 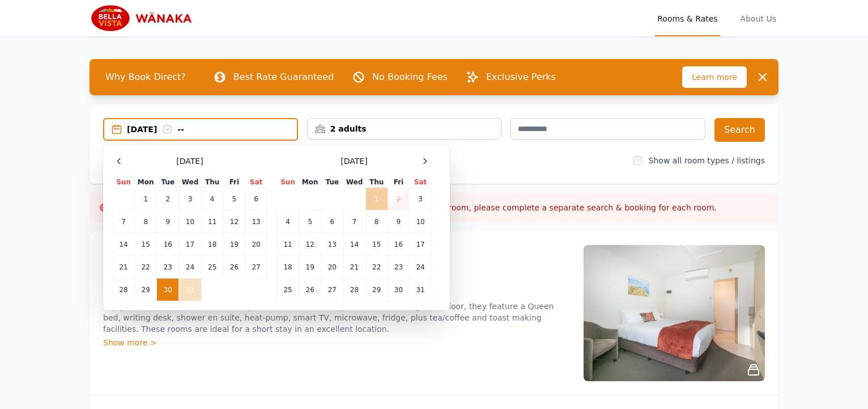 What do you see at coordinates (284, 77) in the screenshot?
I see `p: Best Rate Guaranteed` at bounding box center [284, 77].